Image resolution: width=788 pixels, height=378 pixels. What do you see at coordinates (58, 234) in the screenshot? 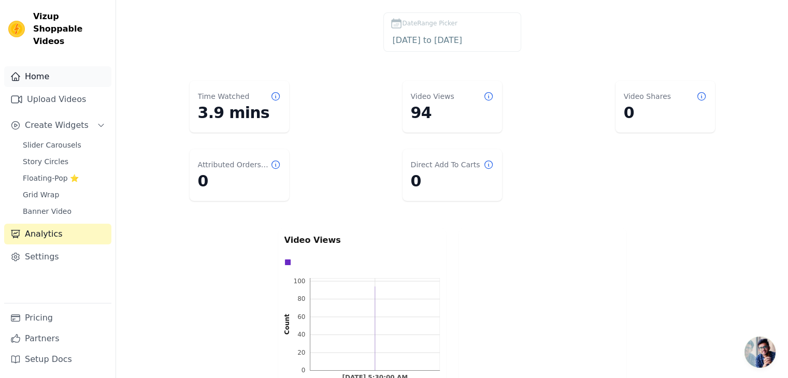
I see `a: Analytics` at bounding box center [58, 234].